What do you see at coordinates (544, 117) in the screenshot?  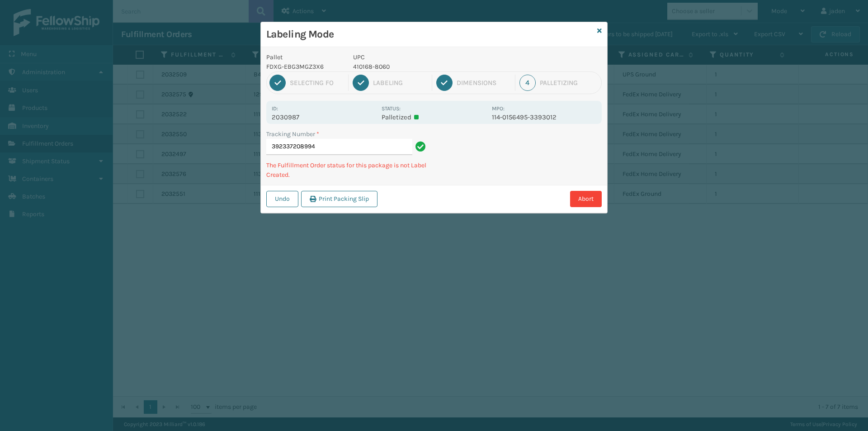 I see `p: 114-0156495-3393012` at bounding box center [544, 117].